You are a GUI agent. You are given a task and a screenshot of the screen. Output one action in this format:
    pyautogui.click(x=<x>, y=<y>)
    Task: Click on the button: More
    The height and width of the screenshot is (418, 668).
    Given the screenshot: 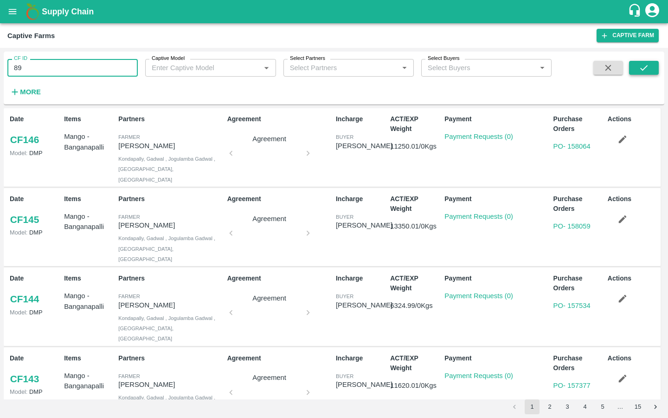 What is the action you would take?
    pyautogui.click(x=25, y=92)
    